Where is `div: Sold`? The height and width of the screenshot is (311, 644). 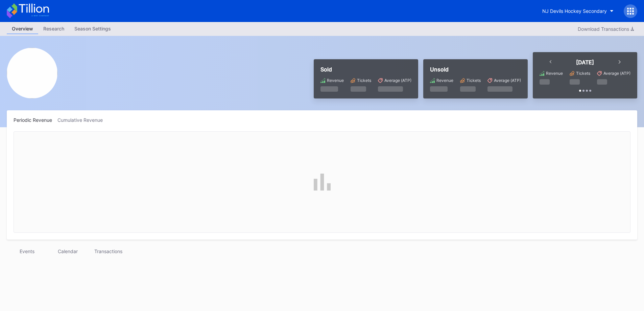
div: Sold is located at coordinates (366, 69).